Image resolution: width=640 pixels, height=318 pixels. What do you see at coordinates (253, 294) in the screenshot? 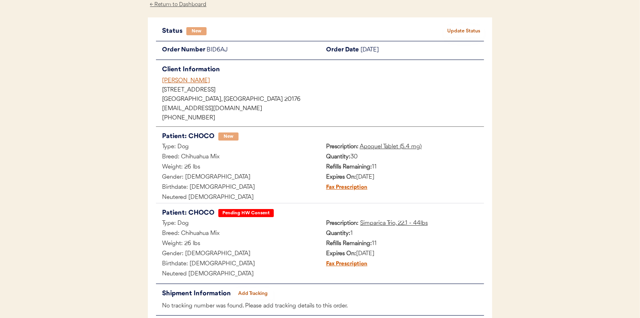
I see `button: Add Tracking` at bounding box center [253, 294].